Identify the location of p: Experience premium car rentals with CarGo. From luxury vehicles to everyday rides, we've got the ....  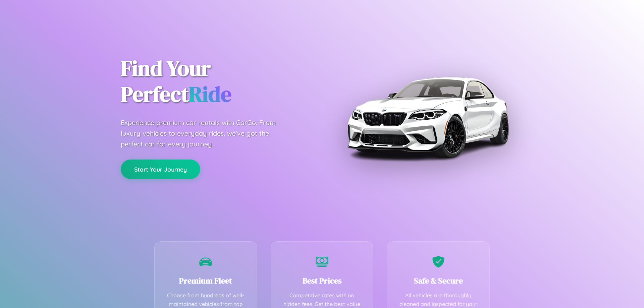
(205, 133).